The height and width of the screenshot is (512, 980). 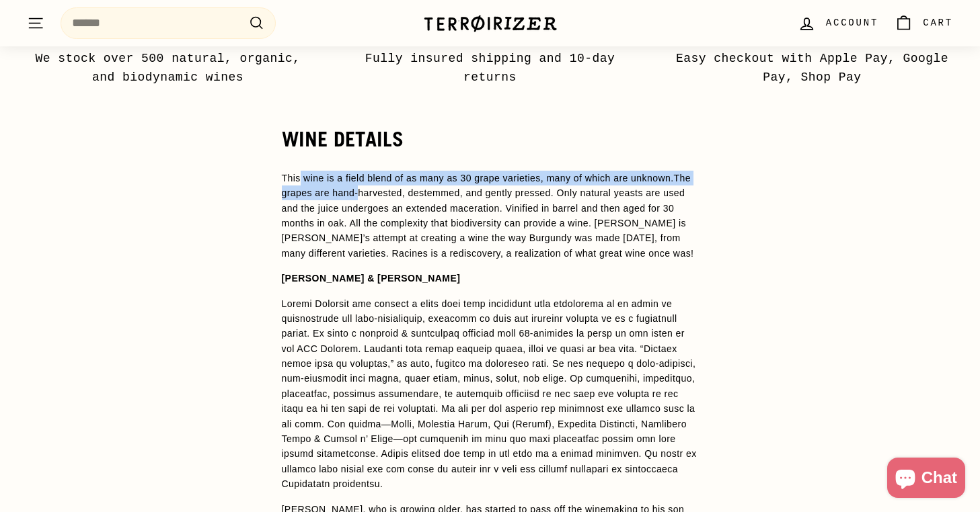 I want to click on p: The grapes are hand-harvested, destemmed, and gently pressed. Only natural yeasts are used and th..., so click(x=490, y=216).